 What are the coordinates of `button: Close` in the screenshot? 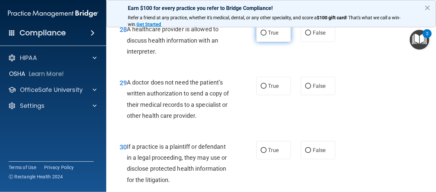 It's located at (427, 8).